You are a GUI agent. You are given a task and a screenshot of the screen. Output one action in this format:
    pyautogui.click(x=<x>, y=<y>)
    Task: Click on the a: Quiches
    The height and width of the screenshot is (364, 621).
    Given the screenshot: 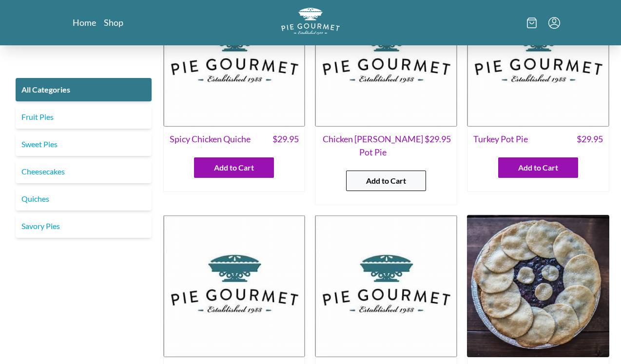 What is the action you would take?
    pyautogui.click(x=83, y=199)
    